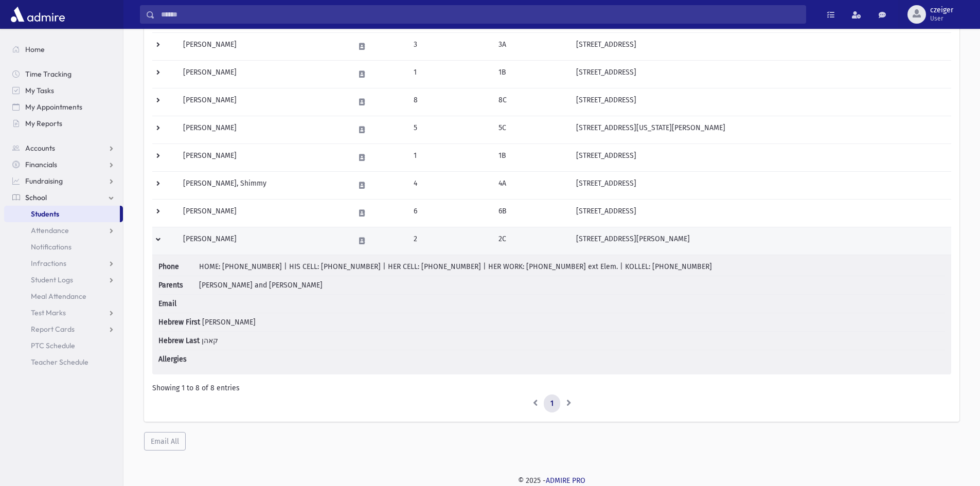 The height and width of the screenshot is (486, 980). Describe the element at coordinates (530, 213) in the screenshot. I see `td: 6B` at that location.